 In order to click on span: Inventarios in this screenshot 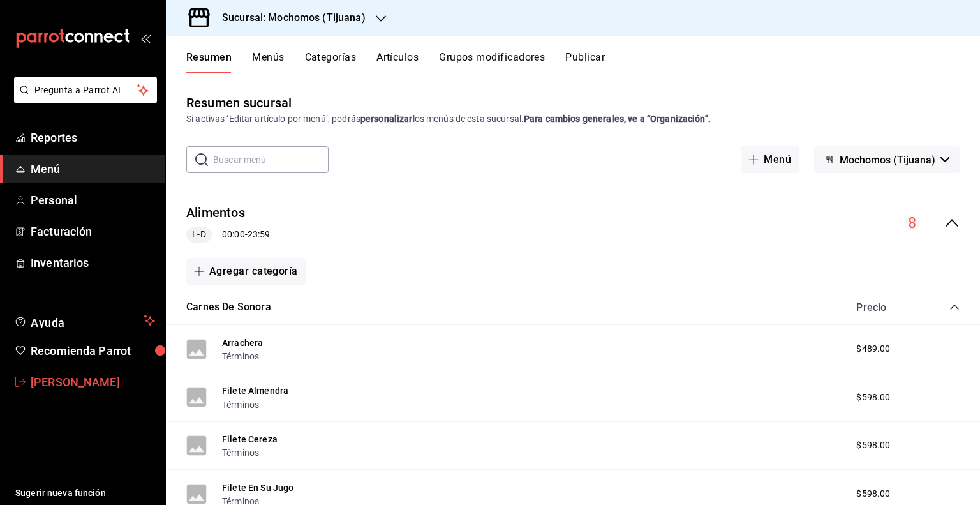, I will do `click(93, 262)`.